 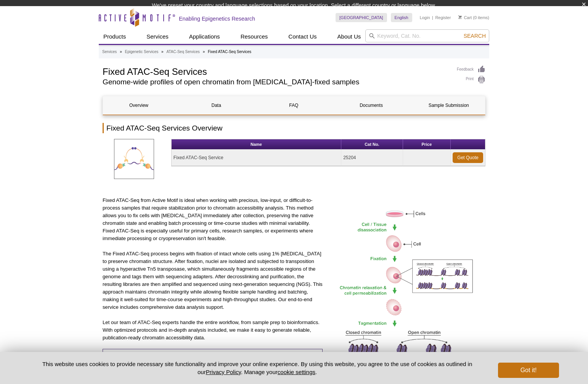 I want to click on a: English, so click(x=402, y=17).